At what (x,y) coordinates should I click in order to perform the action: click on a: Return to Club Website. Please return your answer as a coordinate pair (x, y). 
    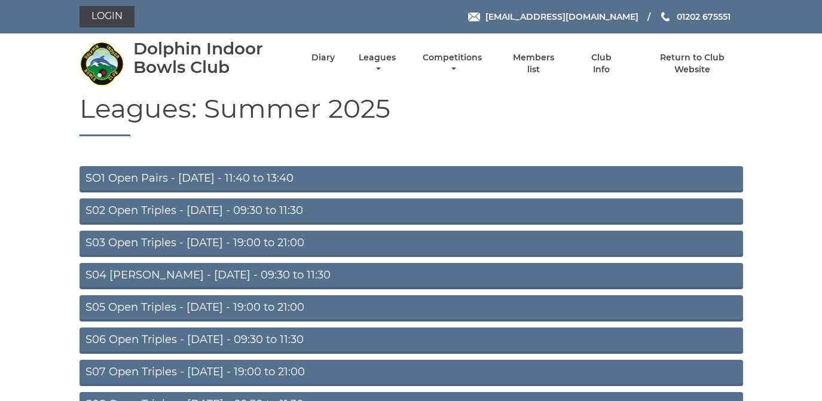
    Looking at the image, I should click on (692, 63).